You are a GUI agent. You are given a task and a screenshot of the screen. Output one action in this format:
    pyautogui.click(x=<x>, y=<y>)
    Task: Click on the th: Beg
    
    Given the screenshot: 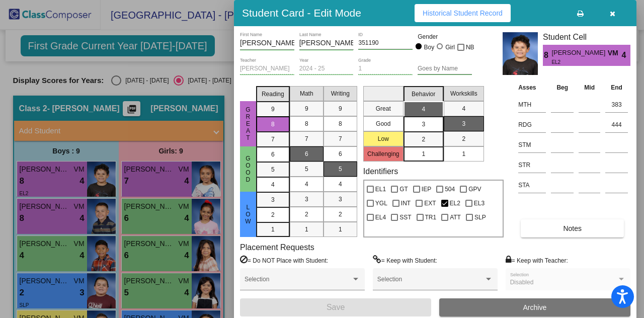 What is the action you would take?
    pyautogui.click(x=562, y=87)
    